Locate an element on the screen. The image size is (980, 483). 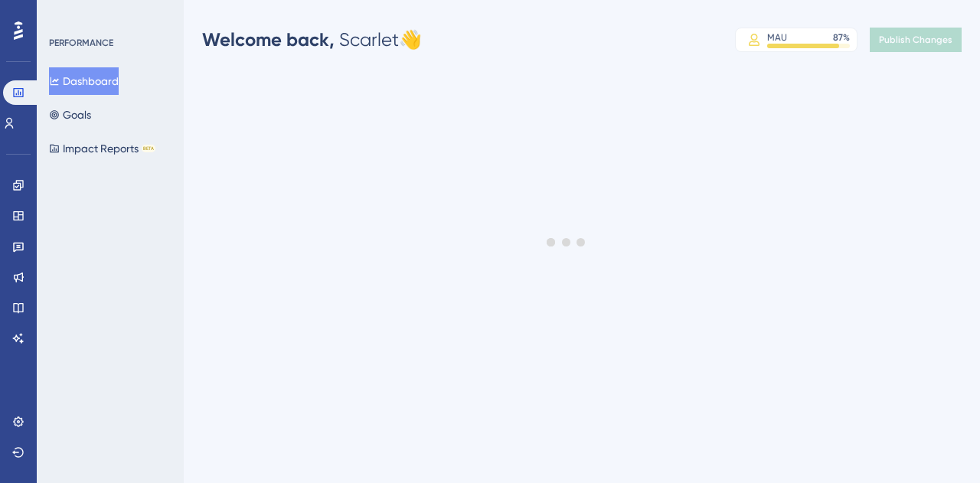
div: Scarlet 👋 is located at coordinates (312, 40).